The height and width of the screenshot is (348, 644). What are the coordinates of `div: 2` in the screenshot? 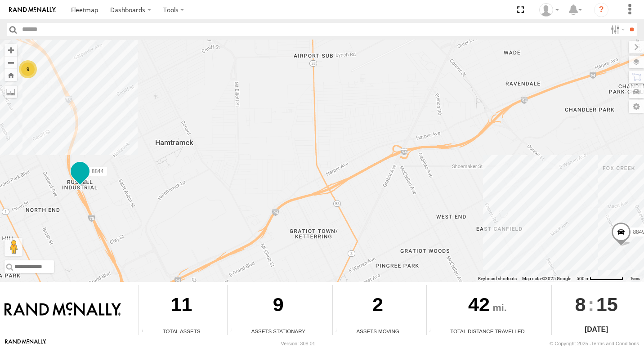 It's located at (377, 306).